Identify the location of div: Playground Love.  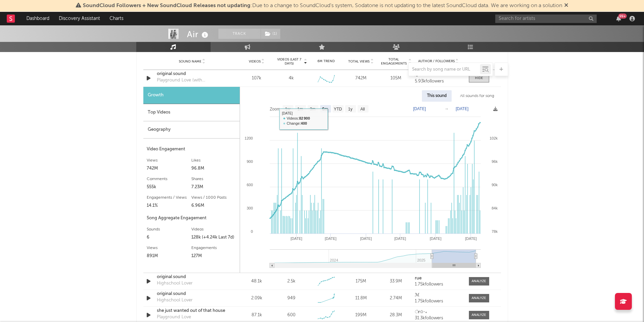
(174, 317).